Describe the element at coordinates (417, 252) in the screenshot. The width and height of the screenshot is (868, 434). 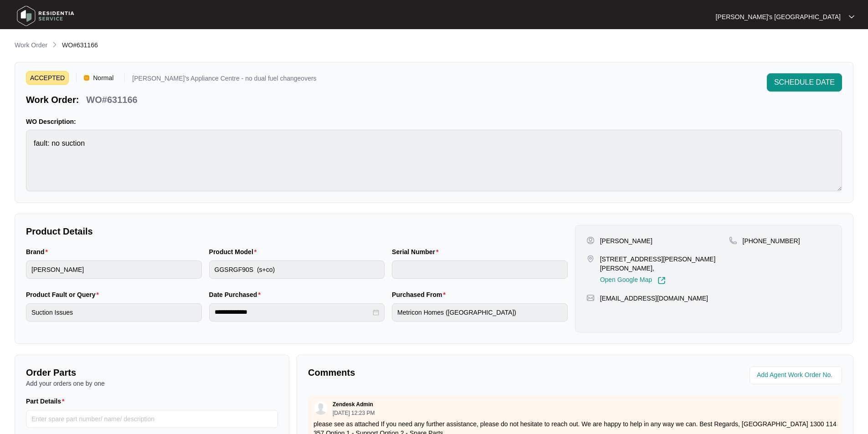
I see `label: Serial Number` at that location.